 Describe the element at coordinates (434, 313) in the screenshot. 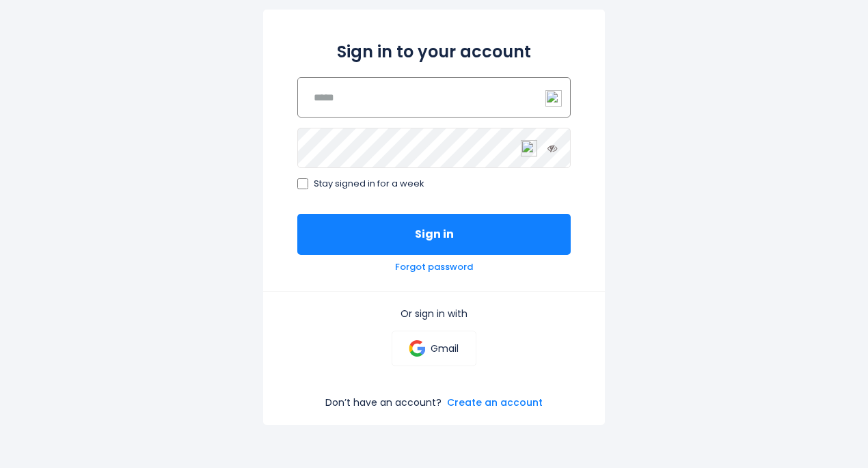

I see `p: Or sign in with` at that location.